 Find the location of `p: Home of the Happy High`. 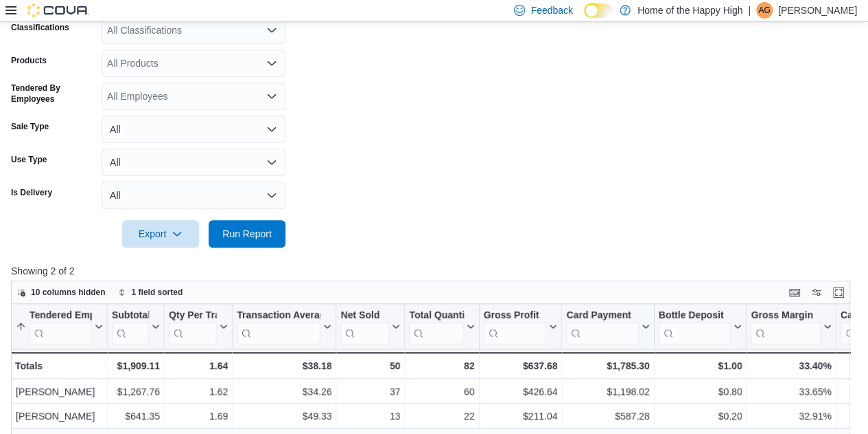

p: Home of the Happy High is located at coordinates (690, 10).